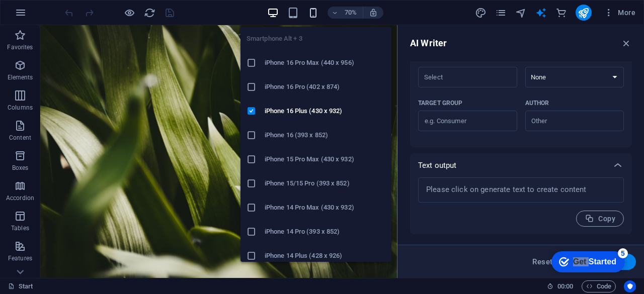 The width and height of the screenshot is (644, 294). What do you see at coordinates (20, 258) in the screenshot?
I see `p: Features` at bounding box center [20, 258].